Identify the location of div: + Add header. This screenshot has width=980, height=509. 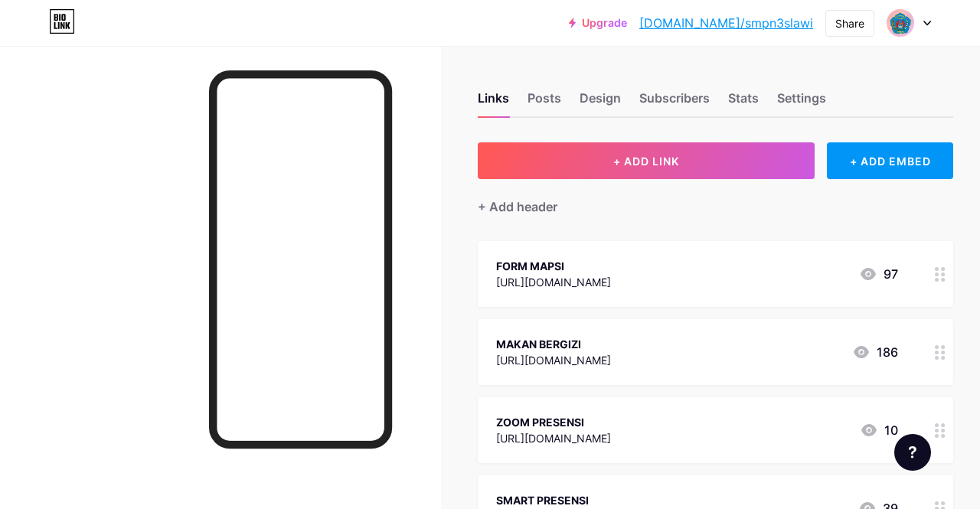
(518, 207).